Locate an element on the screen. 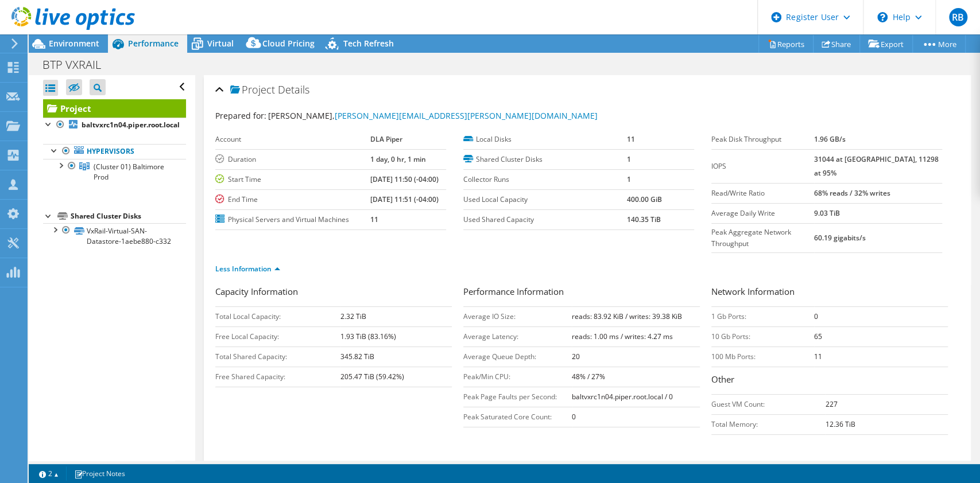 This screenshot has height=483, width=980. b: 60.19 gigabits/s is located at coordinates (840, 237).